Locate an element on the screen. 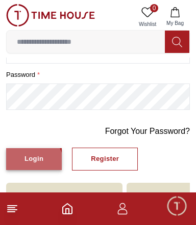 The height and width of the screenshot is (225, 196). span: My Bag is located at coordinates (175, 23).